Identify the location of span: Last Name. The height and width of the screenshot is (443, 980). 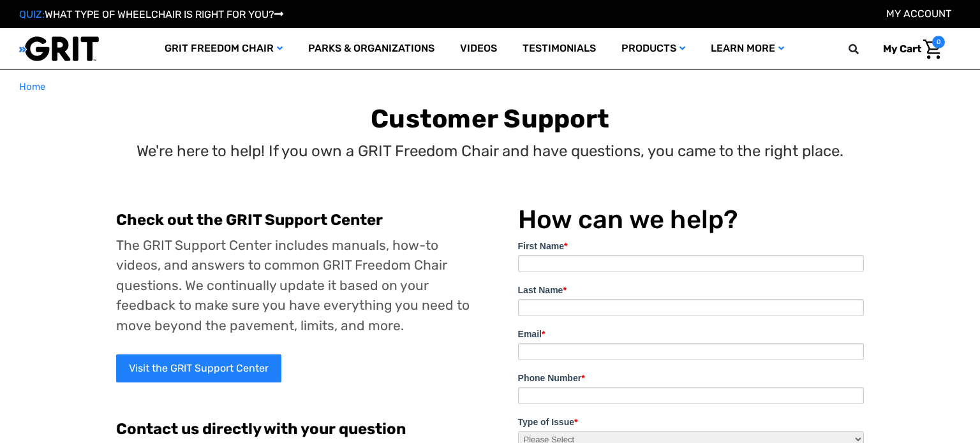
(540, 290).